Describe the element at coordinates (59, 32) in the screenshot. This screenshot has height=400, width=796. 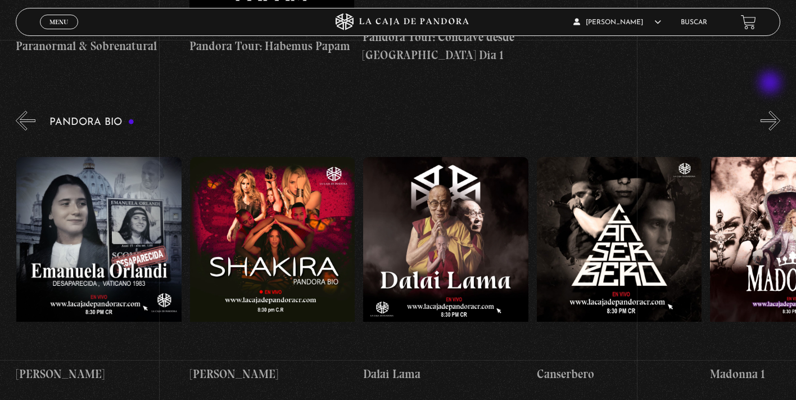
I see `span: Cerrar` at that location.